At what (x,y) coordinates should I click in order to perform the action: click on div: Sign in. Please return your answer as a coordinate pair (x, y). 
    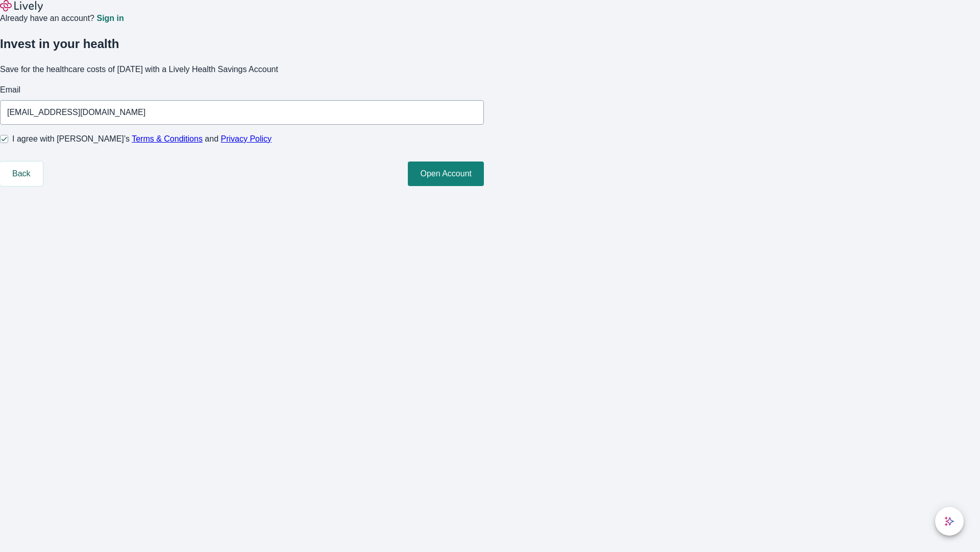
    Looking at the image, I should click on (110, 18).